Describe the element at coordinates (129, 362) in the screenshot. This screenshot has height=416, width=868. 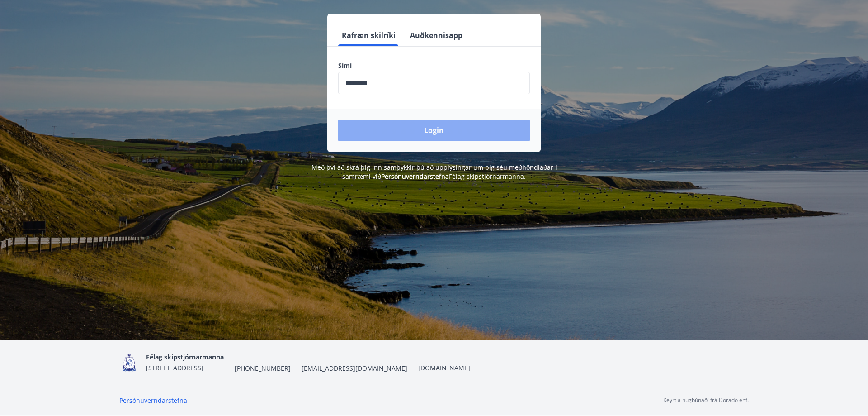
I see `img: 4fX9JWmG4twATeQ1ej6n556Sc8UHidsvxQtc86h8.png` at that location.